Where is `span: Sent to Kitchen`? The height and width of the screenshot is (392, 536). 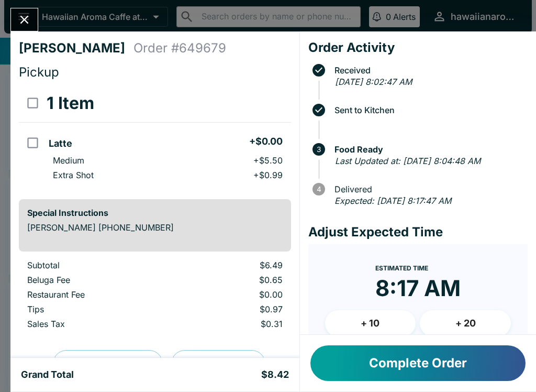 span: Sent to Kitchen is located at coordinates (428, 110).